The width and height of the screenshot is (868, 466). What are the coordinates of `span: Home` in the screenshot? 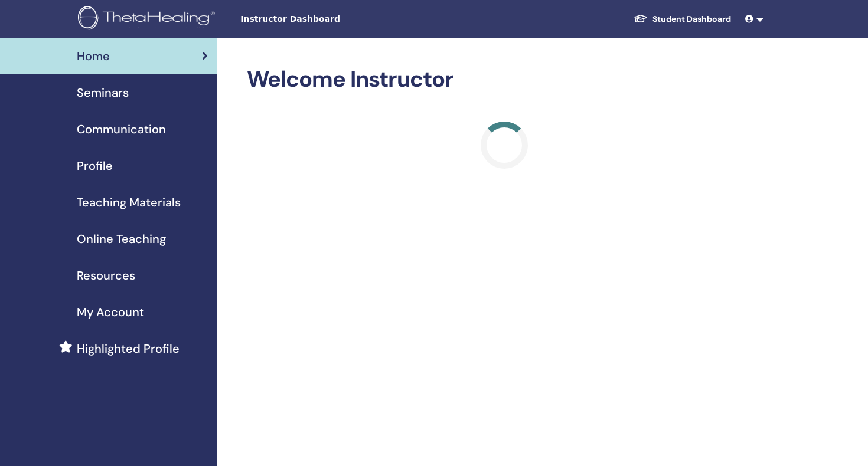 It's located at (93, 56).